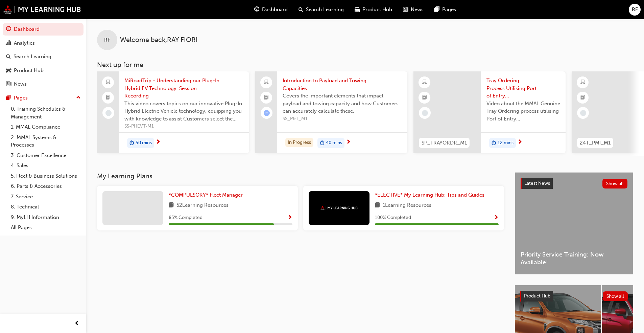 Image resolution: width=644 pixels, height=333 pixels. What do you see at coordinates (431, 195) in the screenshot?
I see `a: *ELECTIVE* My Learning Hub: Tips and Guides` at bounding box center [431, 195].